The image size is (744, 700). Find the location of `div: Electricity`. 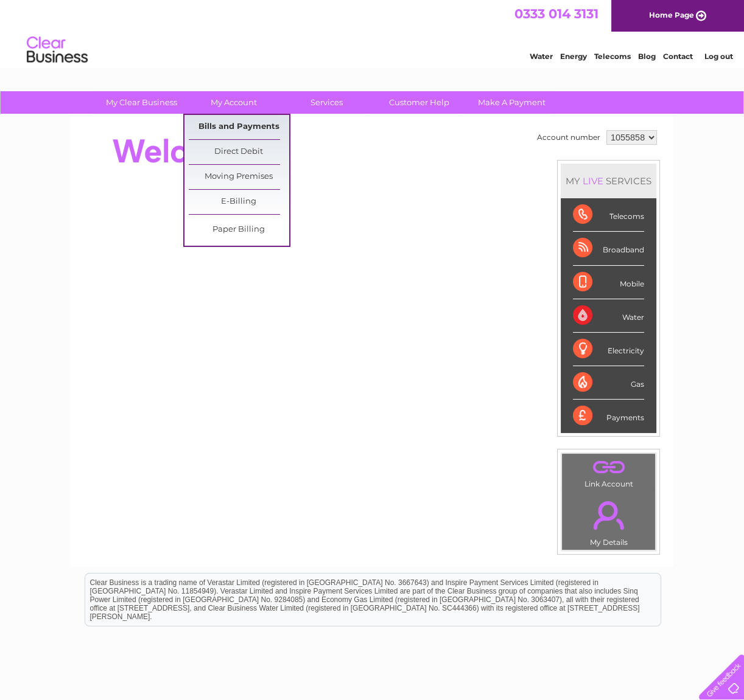

div: Electricity is located at coordinates (608, 349).